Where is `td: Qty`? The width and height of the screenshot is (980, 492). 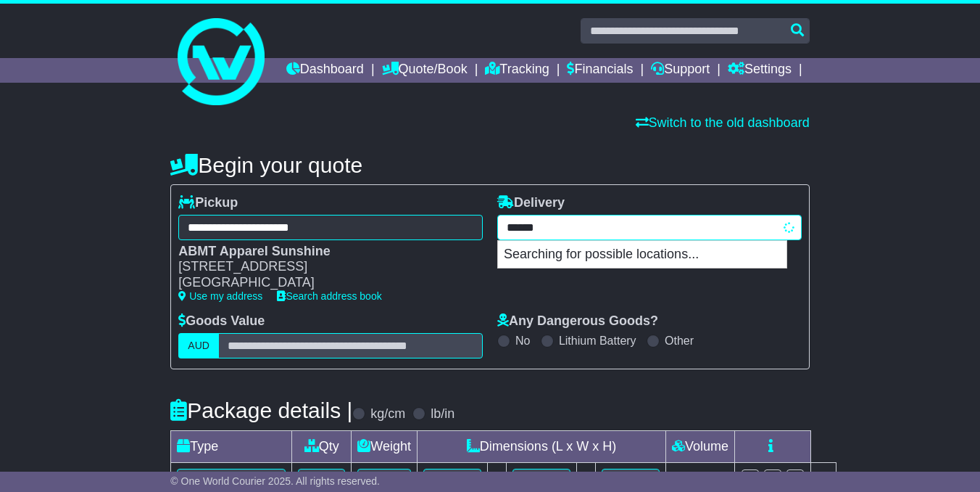 td: Qty is located at coordinates (322, 446).